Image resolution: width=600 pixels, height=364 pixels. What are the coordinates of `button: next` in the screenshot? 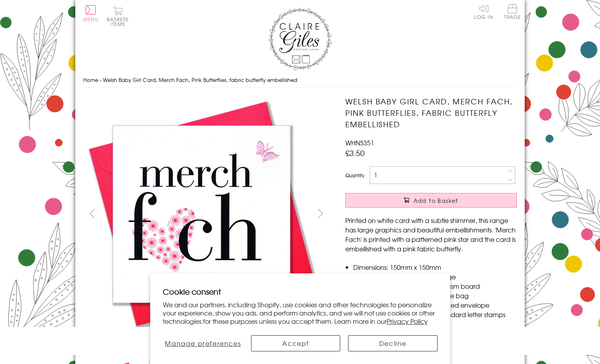 It's located at (321, 213).